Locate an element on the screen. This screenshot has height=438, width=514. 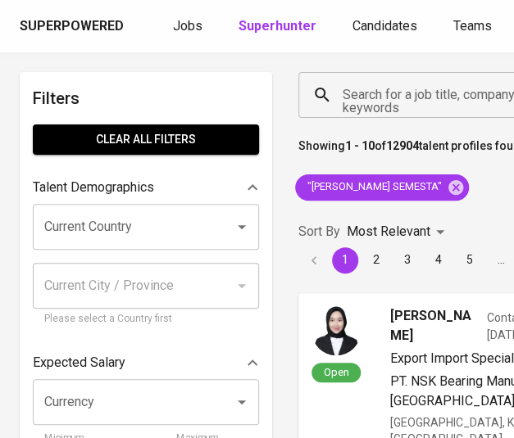
button: Go to page 5 is located at coordinates (469, 260).